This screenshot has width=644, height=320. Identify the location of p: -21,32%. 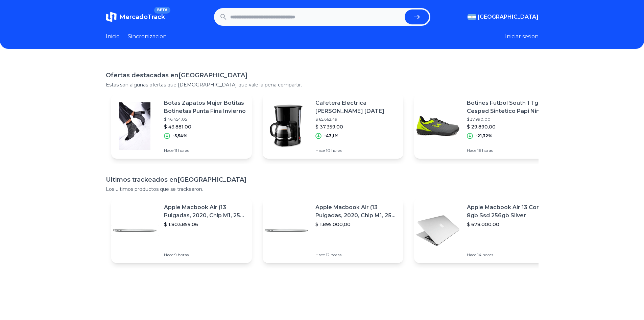
(484, 136).